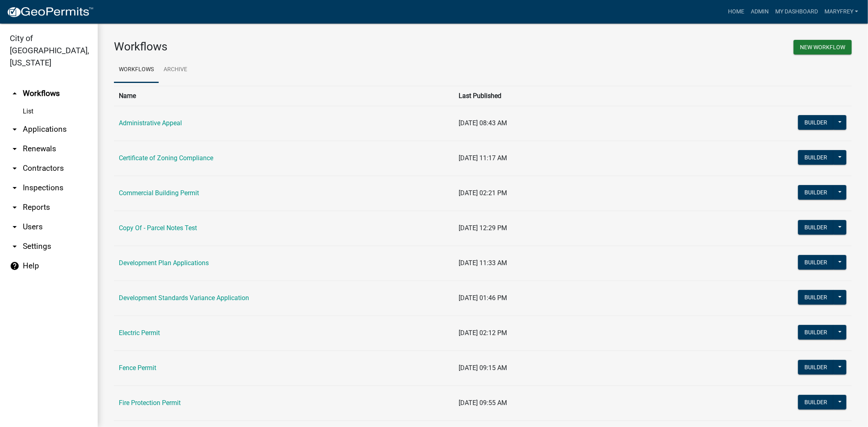  Describe the element at coordinates (759, 12) in the screenshot. I see `a: Admin` at that location.